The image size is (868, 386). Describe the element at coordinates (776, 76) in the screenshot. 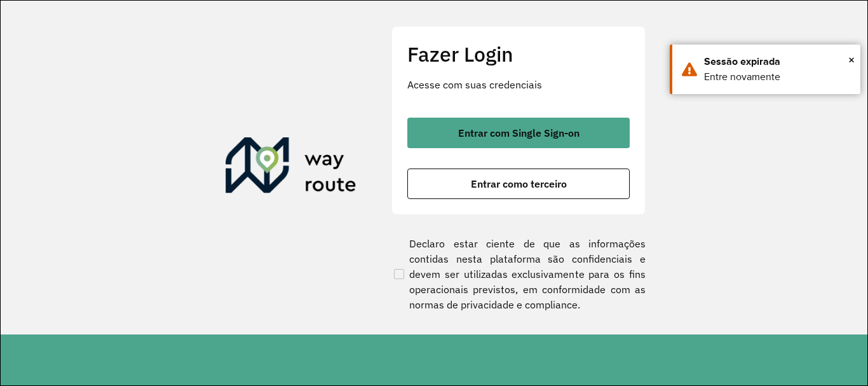

I see `div: Entre novamente` at that location.